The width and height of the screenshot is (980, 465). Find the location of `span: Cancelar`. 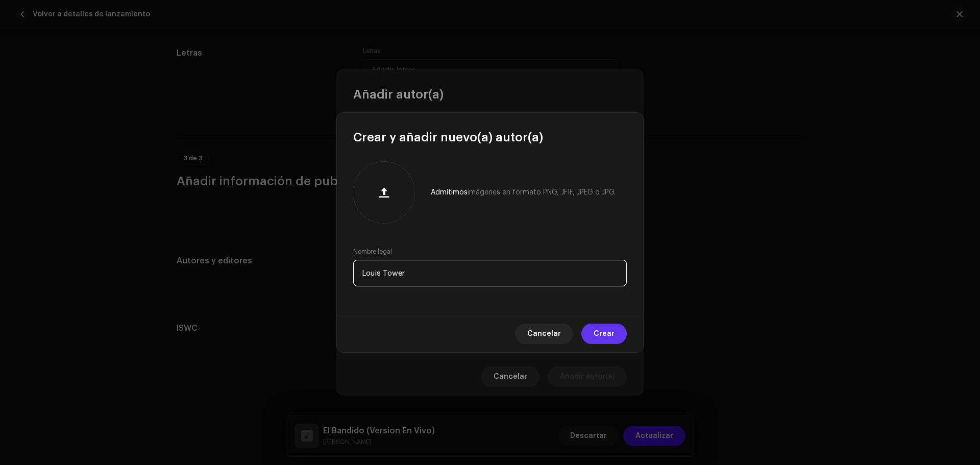

span: Cancelar is located at coordinates (544, 334).